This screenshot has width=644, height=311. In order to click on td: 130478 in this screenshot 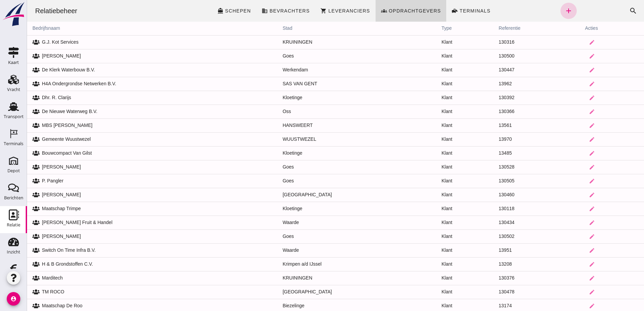, I will do `click(509, 292)`.